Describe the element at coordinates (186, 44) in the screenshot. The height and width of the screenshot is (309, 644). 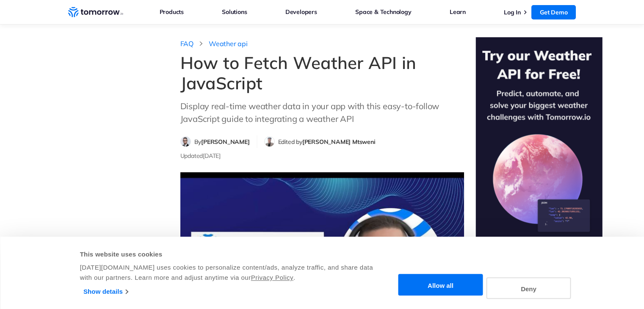
I see `a: FAQ` at that location.